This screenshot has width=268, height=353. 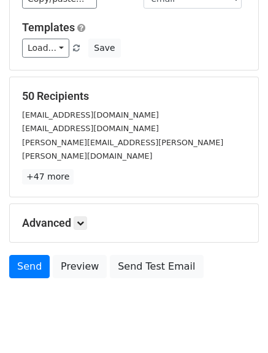 What do you see at coordinates (48, 176) in the screenshot?
I see `a: +47 more` at bounding box center [48, 176].